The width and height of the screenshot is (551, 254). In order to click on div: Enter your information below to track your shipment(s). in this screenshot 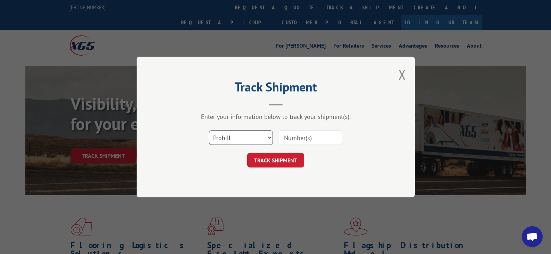, I will do `click(276, 116)`.